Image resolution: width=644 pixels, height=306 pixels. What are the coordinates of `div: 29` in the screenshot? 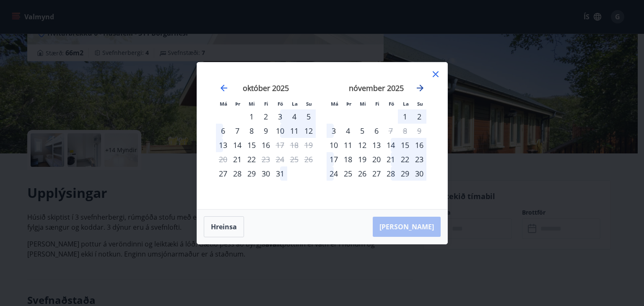 It's located at (252, 173).